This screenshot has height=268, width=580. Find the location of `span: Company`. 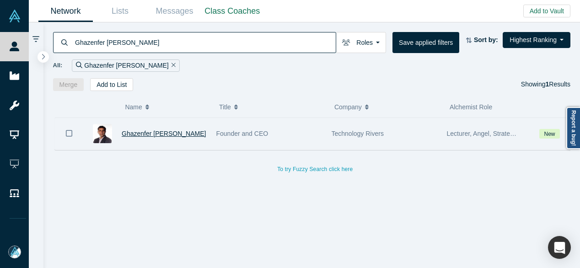

span: Company is located at coordinates (348, 107).